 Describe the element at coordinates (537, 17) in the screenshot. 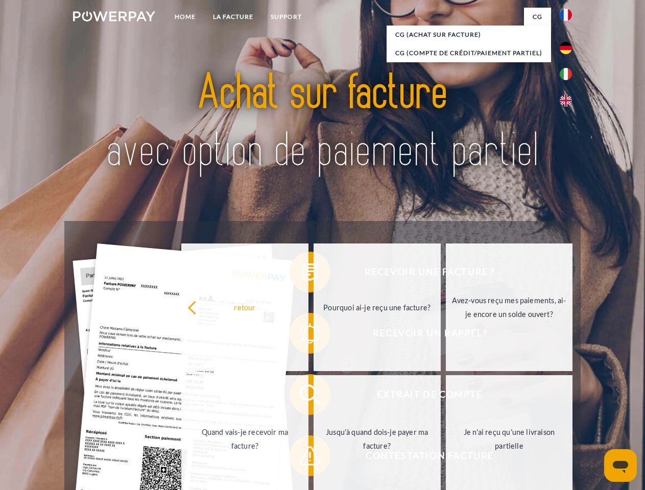

I see `a: CG` at that location.